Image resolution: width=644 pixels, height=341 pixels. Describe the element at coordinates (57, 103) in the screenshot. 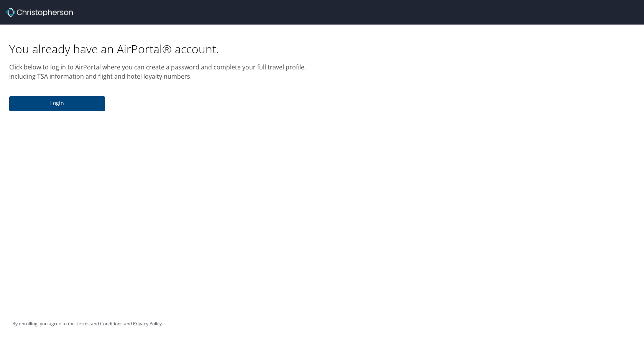

I see `span: Login` at that location.